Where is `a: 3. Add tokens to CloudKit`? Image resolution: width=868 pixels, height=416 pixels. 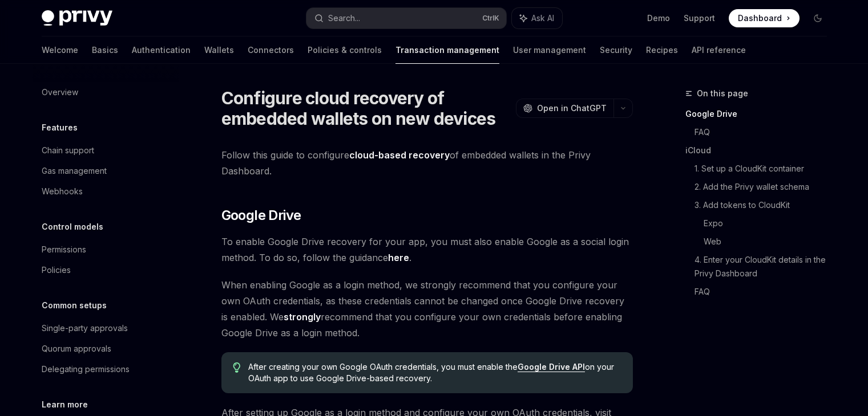 a: 3. Add tokens to CloudKit is located at coordinates (766, 205).